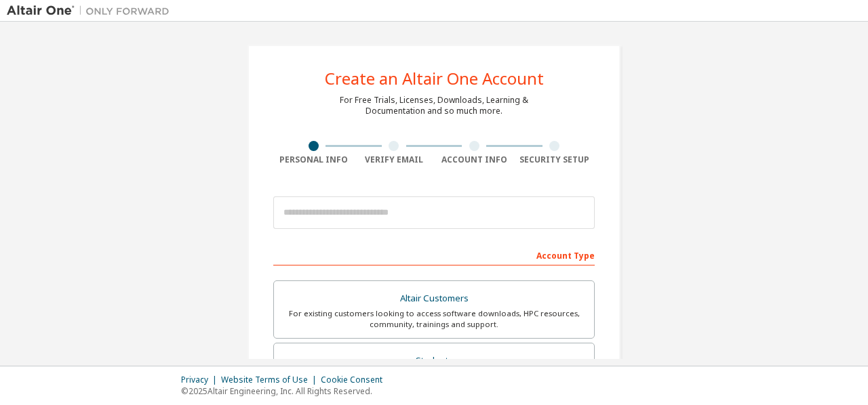 Image resolution: width=868 pixels, height=405 pixels. Describe the element at coordinates (285, 391) in the screenshot. I see `p: © 2025 Altair Engineering, Inc. All Rights Reserved.` at that location.